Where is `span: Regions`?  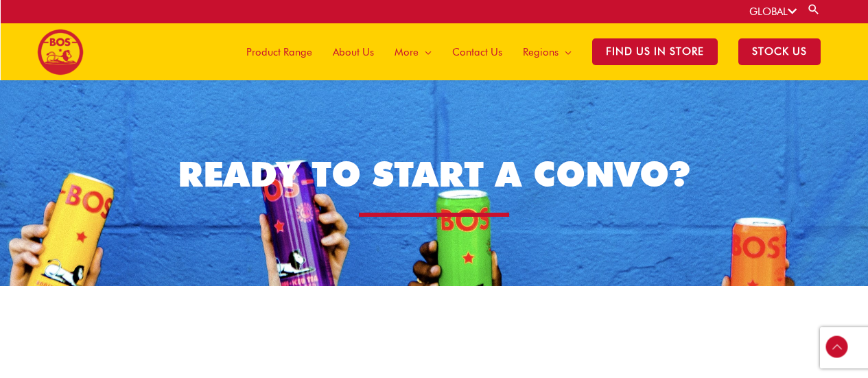
span: Regions is located at coordinates (541, 52).